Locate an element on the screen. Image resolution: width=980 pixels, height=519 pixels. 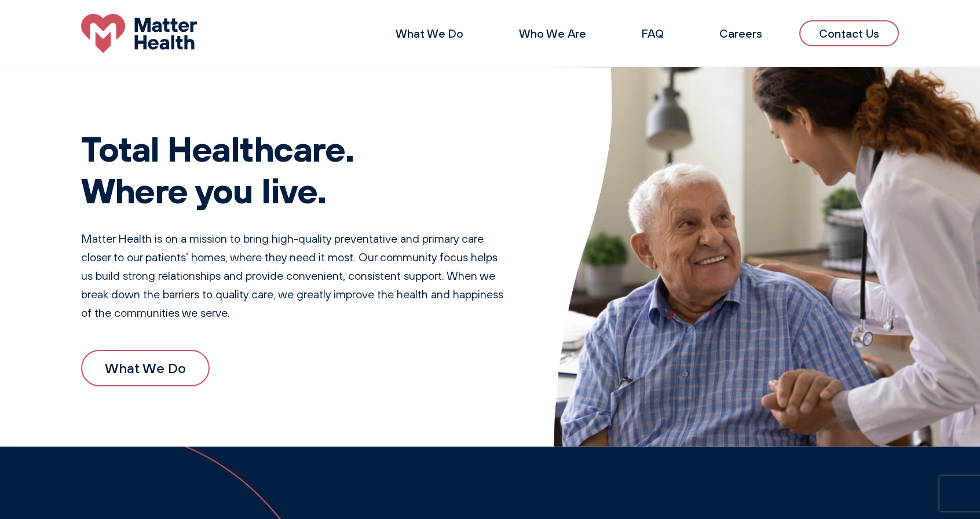
a: Careers is located at coordinates (741, 33).